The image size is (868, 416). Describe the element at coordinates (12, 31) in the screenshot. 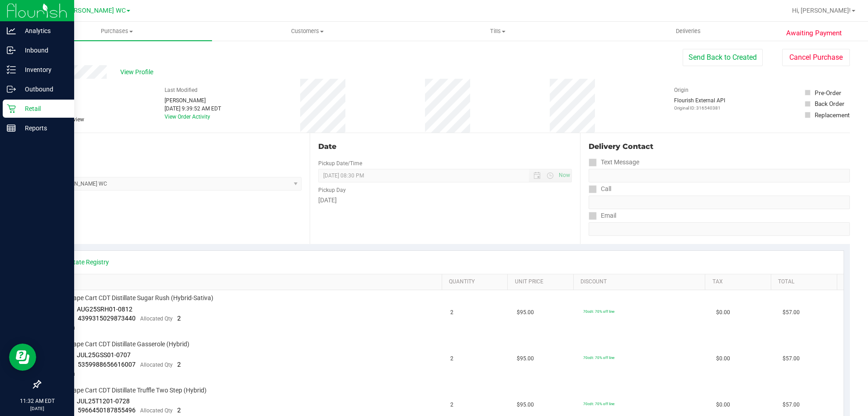

I see `inline-svg: Analytics` at that location.